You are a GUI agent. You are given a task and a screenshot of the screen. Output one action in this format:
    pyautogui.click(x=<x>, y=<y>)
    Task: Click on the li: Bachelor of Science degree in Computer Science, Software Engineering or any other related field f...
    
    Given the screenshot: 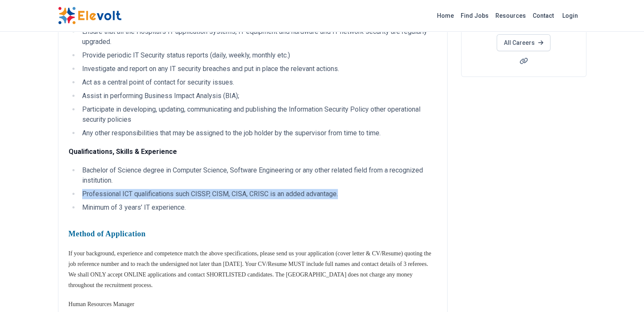 What is the action you would take?
    pyautogui.click(x=258, y=176)
    